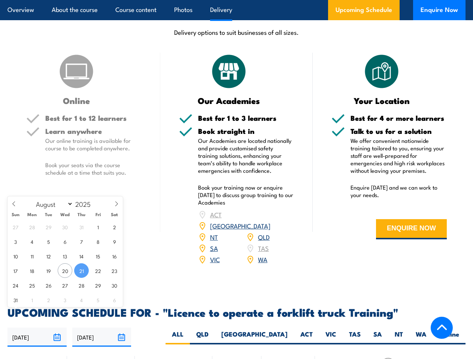  What do you see at coordinates (32, 241) in the screenshot?
I see `span: August 4, 2025` at bounding box center [32, 241].